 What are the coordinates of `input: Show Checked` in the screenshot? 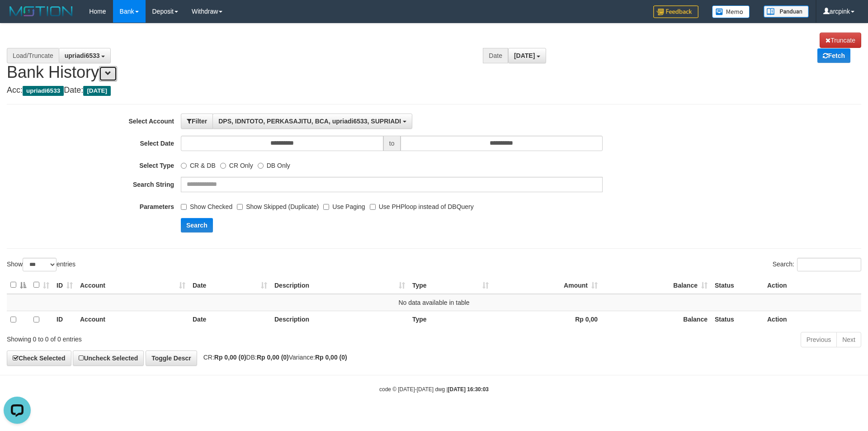 It's located at (184, 207).